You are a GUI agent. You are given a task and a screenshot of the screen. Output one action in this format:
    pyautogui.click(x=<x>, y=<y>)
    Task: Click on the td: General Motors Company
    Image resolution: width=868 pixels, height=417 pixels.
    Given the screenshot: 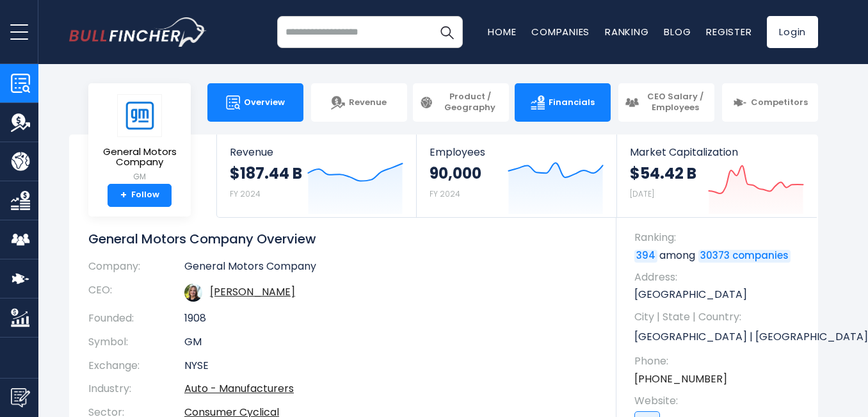 What is the action you would take?
    pyautogui.click(x=390, y=268)
    